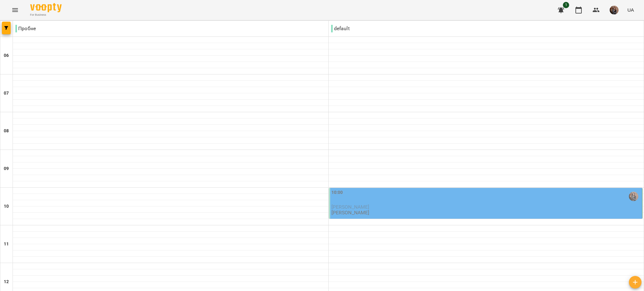 Image resolution: width=644 pixels, height=291 pixels. What do you see at coordinates (46, 7) in the screenshot?
I see `img: Voopty Logo` at bounding box center [46, 7].